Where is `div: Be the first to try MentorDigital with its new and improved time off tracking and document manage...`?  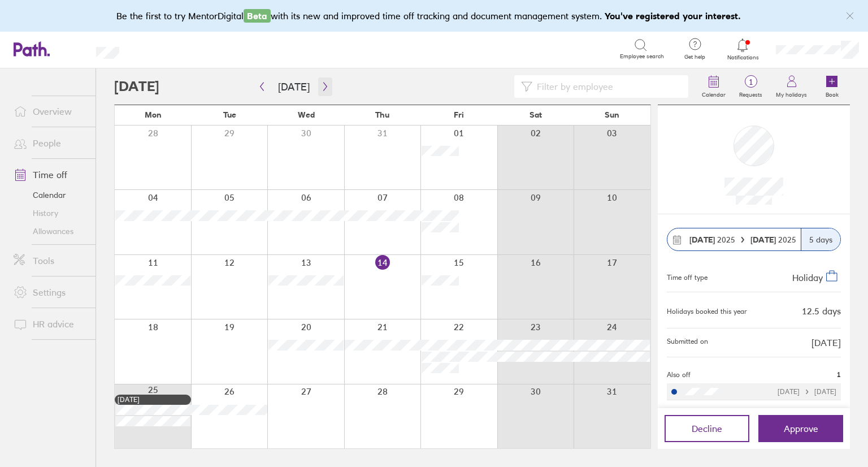
div: Be the first to try MentorDigital with its new and improved time off tracking and document manage... is located at coordinates (434, 16).